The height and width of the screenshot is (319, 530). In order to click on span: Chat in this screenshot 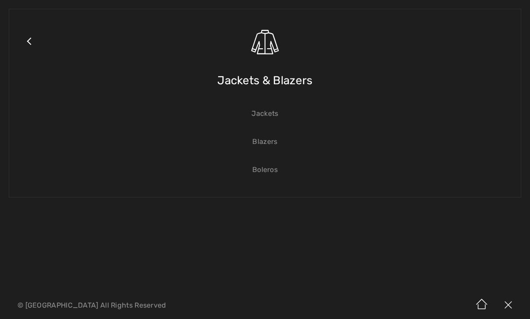, I will do `click(29, 10)`.